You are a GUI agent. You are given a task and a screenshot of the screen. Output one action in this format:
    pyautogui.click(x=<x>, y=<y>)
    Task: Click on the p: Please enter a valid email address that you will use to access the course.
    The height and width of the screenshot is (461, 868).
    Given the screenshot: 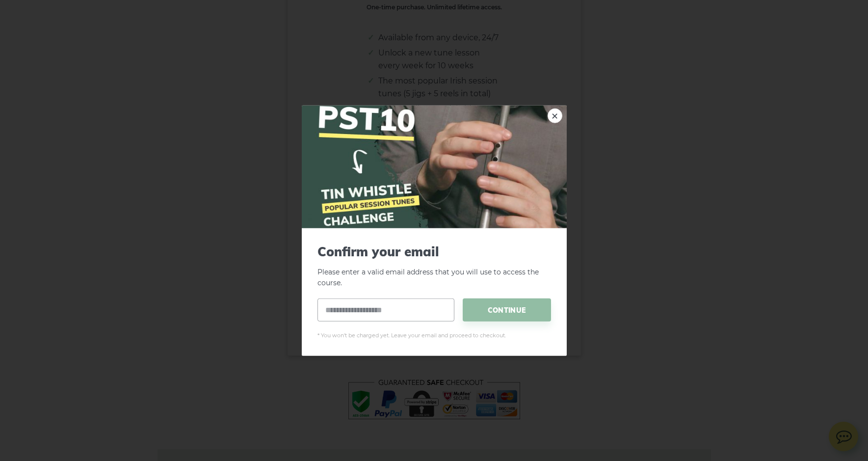 What is the action you would take?
    pyautogui.click(x=434, y=266)
    